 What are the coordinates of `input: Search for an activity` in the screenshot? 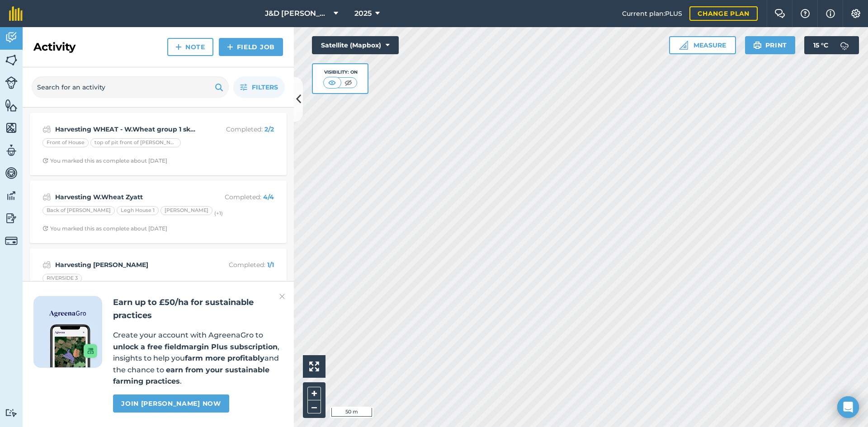 It's located at (130, 87).